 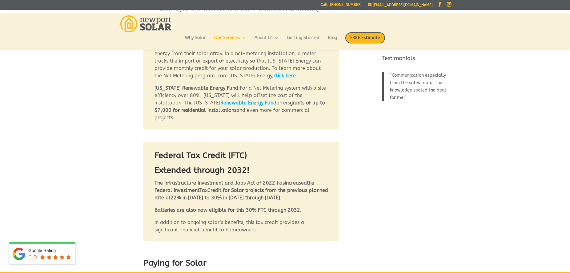 I want to click on strong: Federal Tax Credit (FTC), so click(x=201, y=155).